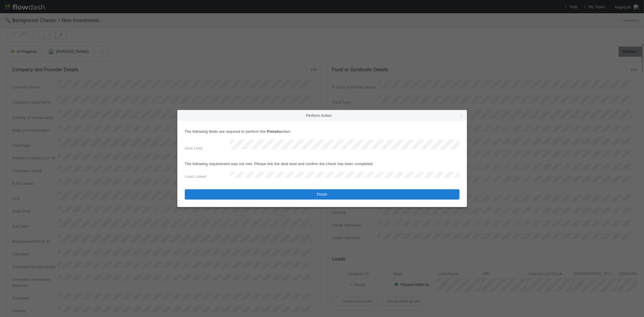 This screenshot has width=644, height=317. Describe the element at coordinates (193, 148) in the screenshot. I see `label: Deal Lead` at that location.